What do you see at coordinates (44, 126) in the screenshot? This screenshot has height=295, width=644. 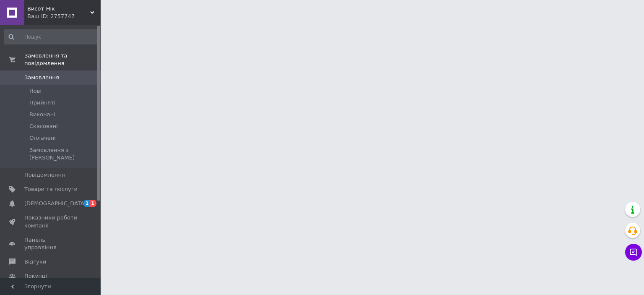 I see `span: Скасовані` at bounding box center [44, 126].